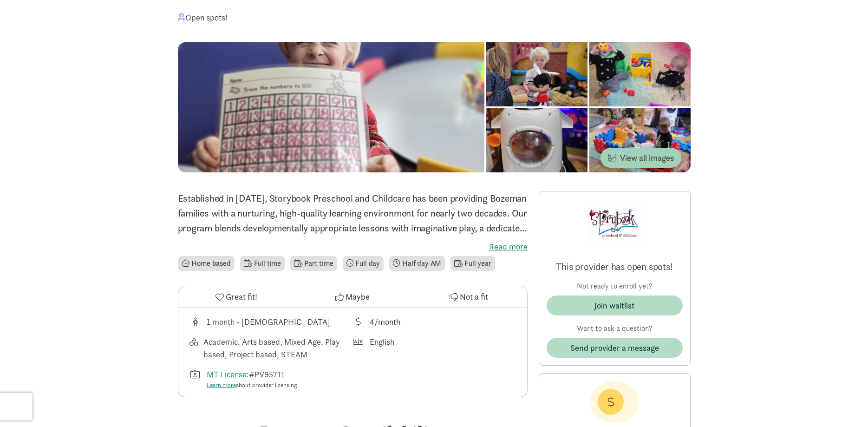  Describe the element at coordinates (278, 348) in the screenshot. I see `div: Academic, Arts based, Mixed Age, Play based, Project based, STEAM` at that location.